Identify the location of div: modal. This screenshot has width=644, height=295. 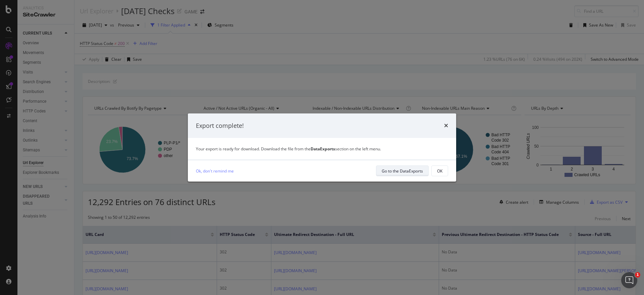
(322, 148).